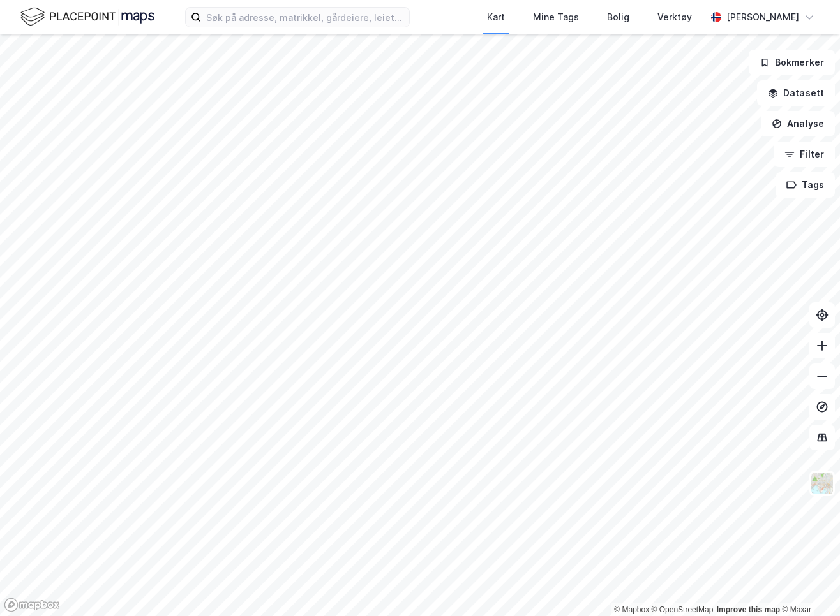 This screenshot has width=840, height=616. What do you see at coordinates (87, 16) in the screenshot?
I see `img: logo.f888ab2527a4732fd821a326f86c7f29.svg` at bounding box center [87, 16].